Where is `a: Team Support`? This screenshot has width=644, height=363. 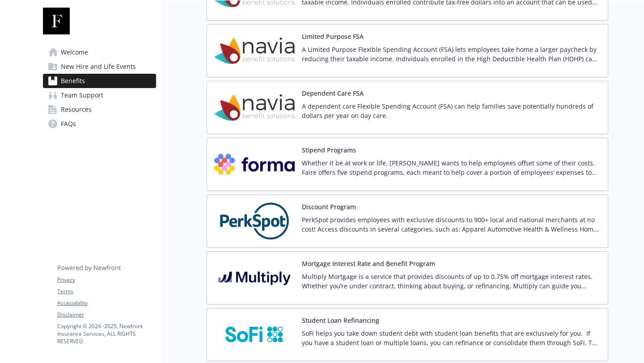
a: Team Support is located at coordinates (99, 95).